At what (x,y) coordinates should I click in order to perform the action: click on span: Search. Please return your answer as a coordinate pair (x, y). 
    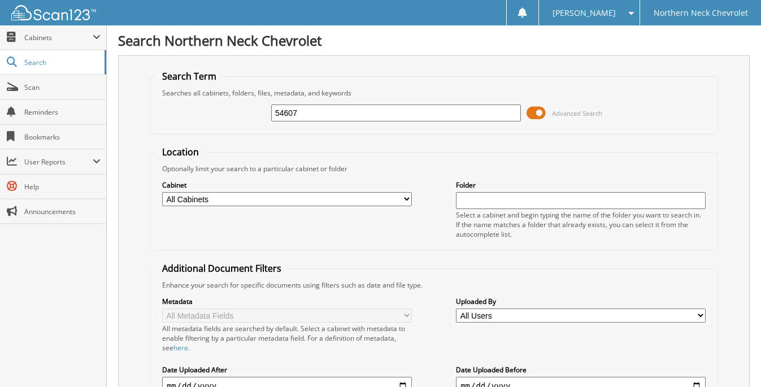
    Looking at the image, I should click on (62, 62).